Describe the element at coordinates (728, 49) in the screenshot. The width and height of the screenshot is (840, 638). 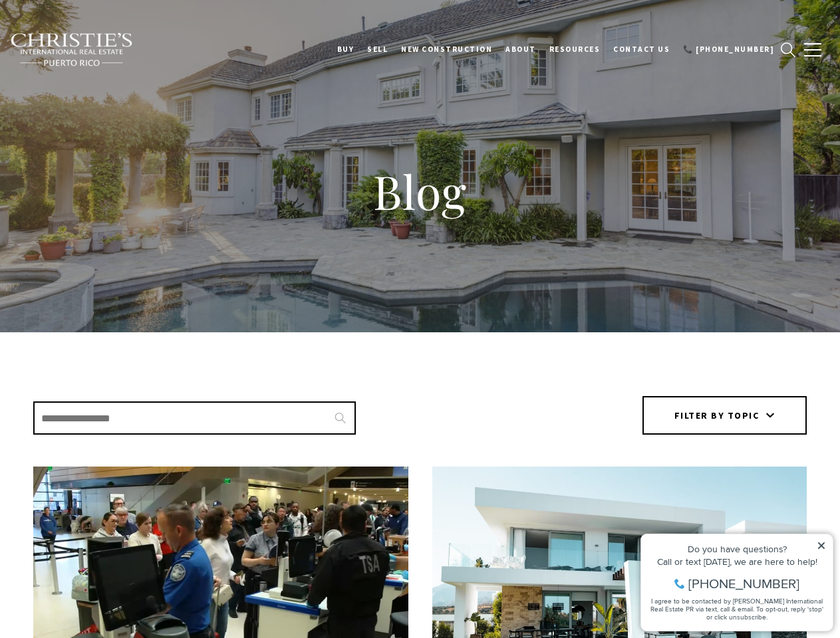
I see `a: call 9393373000` at that location.